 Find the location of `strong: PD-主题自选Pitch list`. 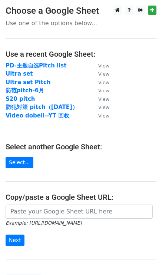

strong: PD-主题自选Pitch list is located at coordinates (36, 66).